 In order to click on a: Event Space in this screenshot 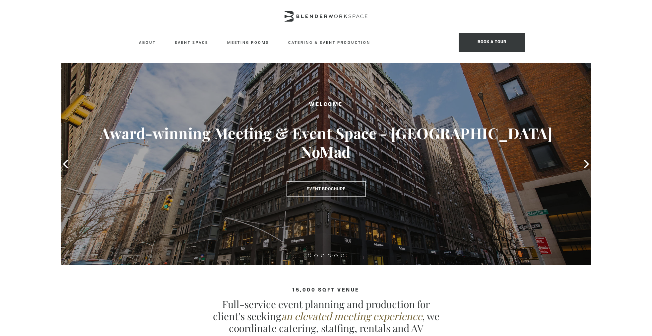, I will do `click(191, 42)`.